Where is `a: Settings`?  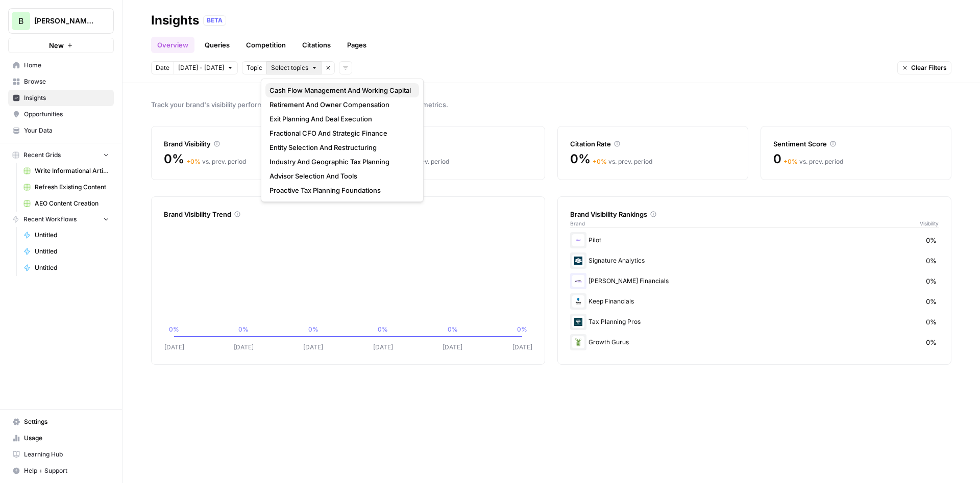
a: Settings is located at coordinates (61, 422).